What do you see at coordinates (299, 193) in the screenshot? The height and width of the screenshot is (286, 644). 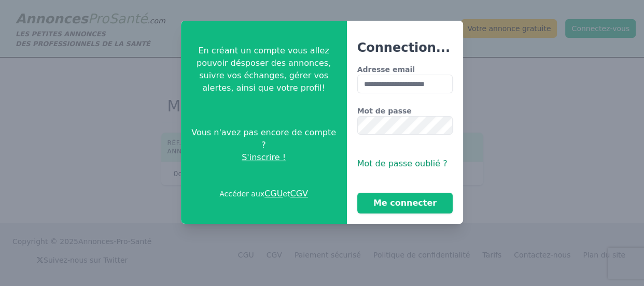 I see `a: CGV` at bounding box center [299, 193].